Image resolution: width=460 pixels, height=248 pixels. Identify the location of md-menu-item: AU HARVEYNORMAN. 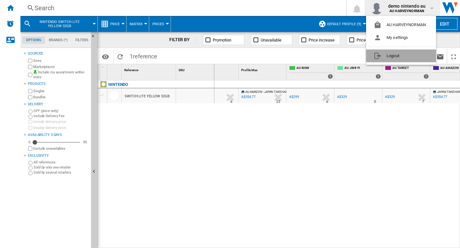
(401, 25).